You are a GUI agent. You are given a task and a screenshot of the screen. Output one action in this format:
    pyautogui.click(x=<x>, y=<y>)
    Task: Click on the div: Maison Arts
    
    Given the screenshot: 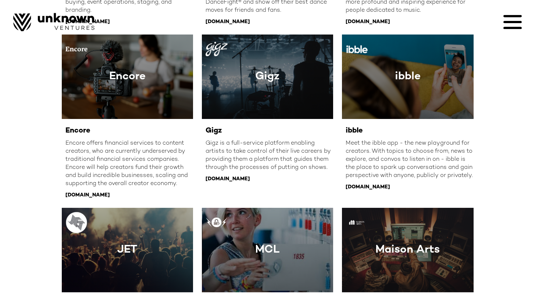 What is the action you would take?
    pyautogui.click(x=407, y=250)
    